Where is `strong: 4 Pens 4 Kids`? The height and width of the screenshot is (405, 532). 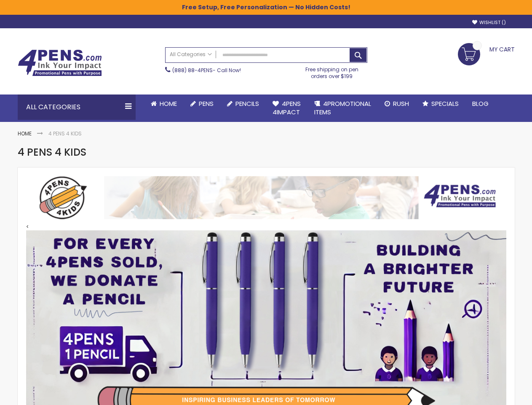 strong: 4 Pens 4 Kids is located at coordinates (65, 133).